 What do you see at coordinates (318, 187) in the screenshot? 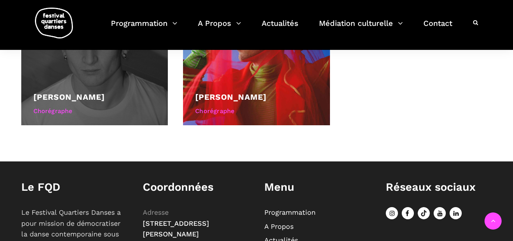
I see `h1: Menu` at bounding box center [318, 187].